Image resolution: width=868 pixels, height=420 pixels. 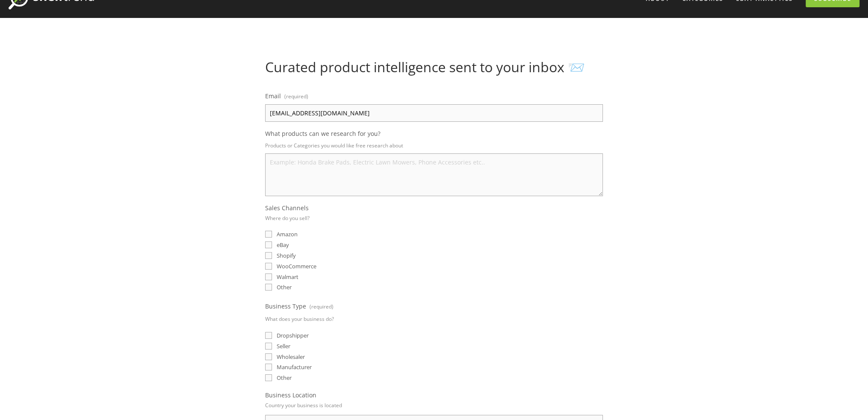 What do you see at coordinates (269, 245) in the screenshot?
I see `input: eBay` at bounding box center [269, 245].